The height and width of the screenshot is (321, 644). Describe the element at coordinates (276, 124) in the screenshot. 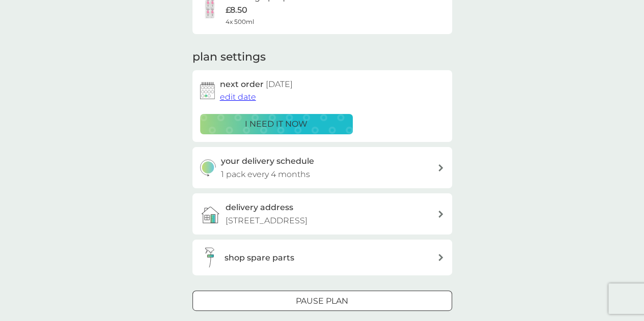

I see `p: i need it now` at that location.